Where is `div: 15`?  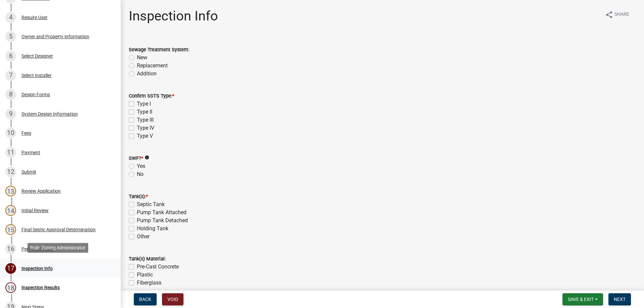 div: 15 is located at coordinates (11, 230).